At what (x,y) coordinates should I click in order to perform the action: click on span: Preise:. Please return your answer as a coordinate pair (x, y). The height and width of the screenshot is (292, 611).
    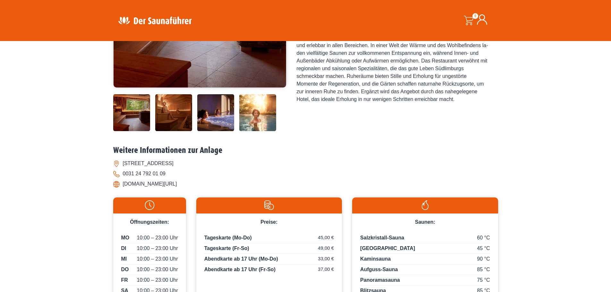
    Looking at the image, I should click on (269, 222).